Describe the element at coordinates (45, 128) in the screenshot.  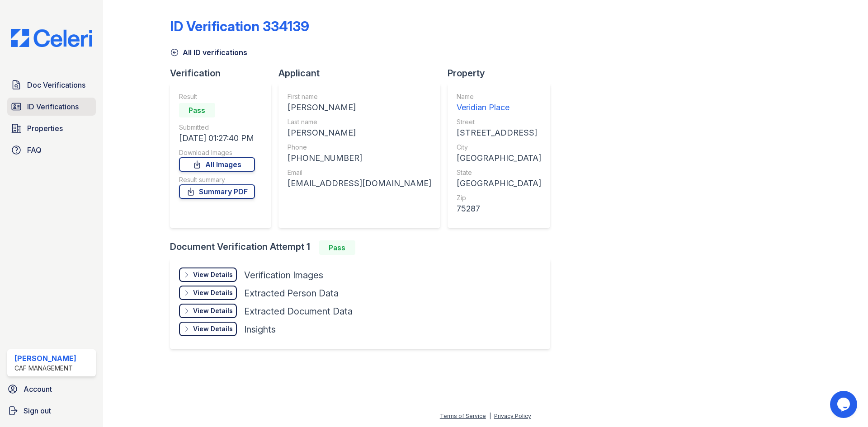
I see `span: Properties` at that location.